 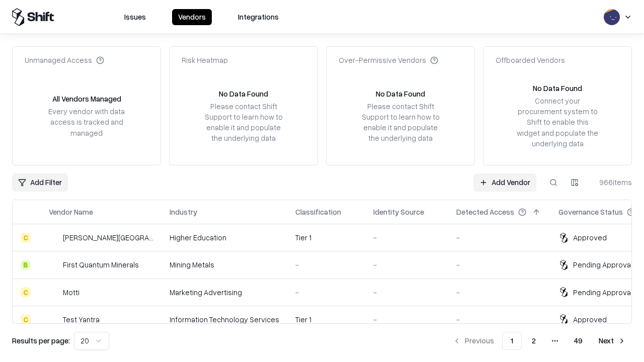 I want to click on button: Next, so click(x=612, y=341).